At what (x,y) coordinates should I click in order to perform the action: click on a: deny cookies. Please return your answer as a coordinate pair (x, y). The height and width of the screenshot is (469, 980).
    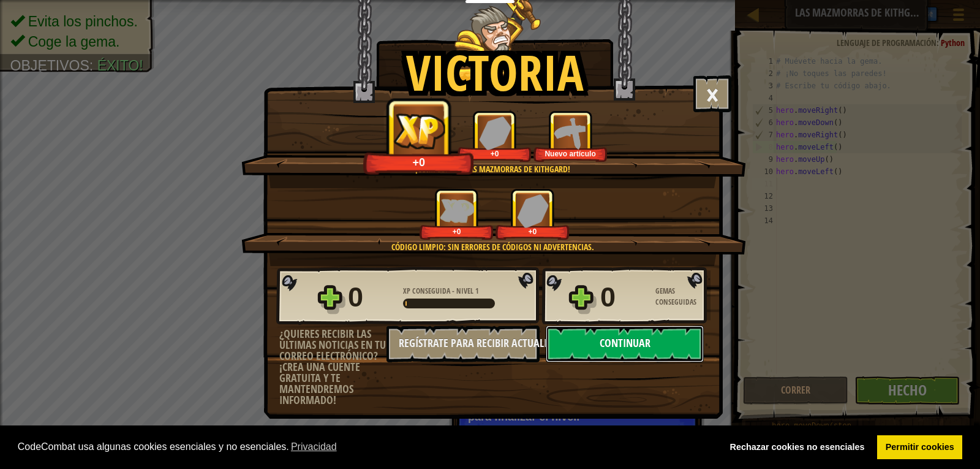
    Looking at the image, I should click on (797, 447).